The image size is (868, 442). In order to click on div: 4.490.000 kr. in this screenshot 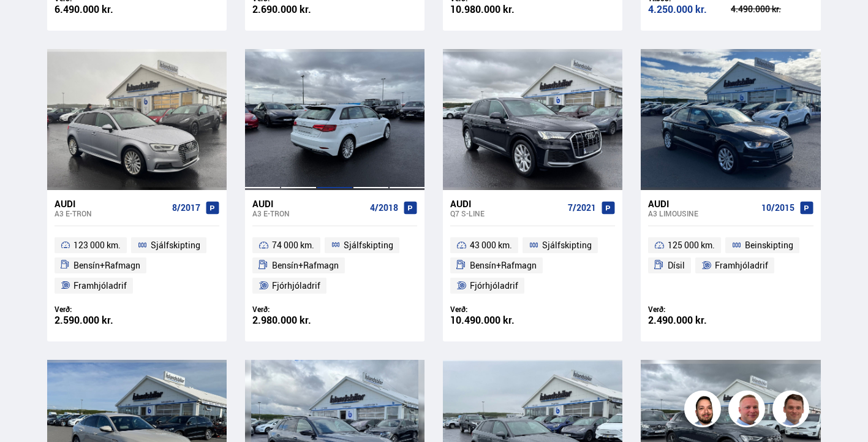, I will do `click(772, 10)`.